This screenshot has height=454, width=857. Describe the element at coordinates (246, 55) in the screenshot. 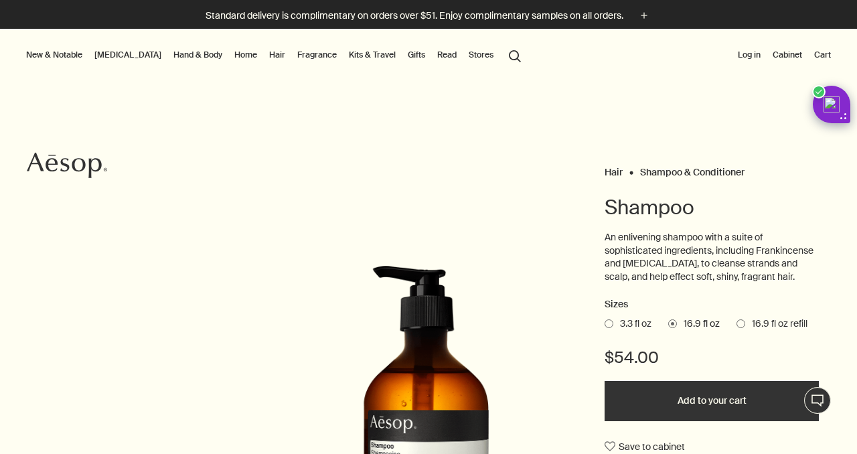

I see `a: Home` at that location.